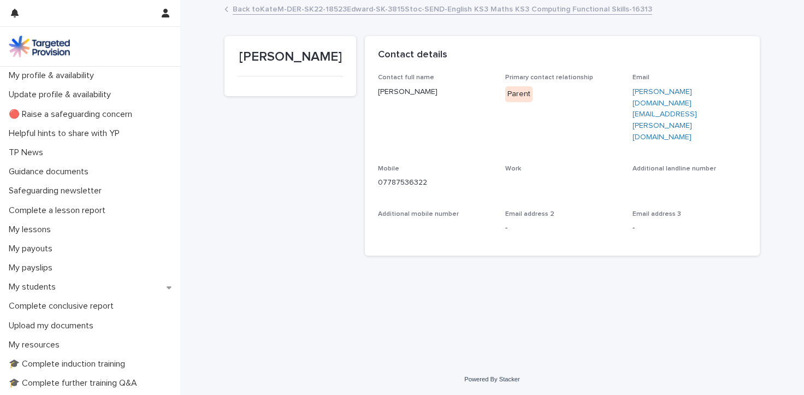  Describe the element at coordinates (36, 344) in the screenshot. I see `p: My resources` at that location.